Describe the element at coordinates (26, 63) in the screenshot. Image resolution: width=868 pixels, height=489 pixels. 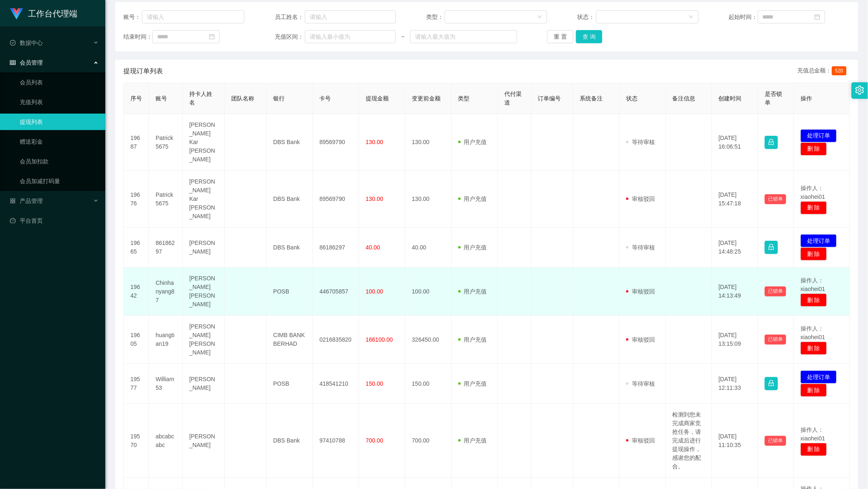
I see `span: 会员管理` at that location.